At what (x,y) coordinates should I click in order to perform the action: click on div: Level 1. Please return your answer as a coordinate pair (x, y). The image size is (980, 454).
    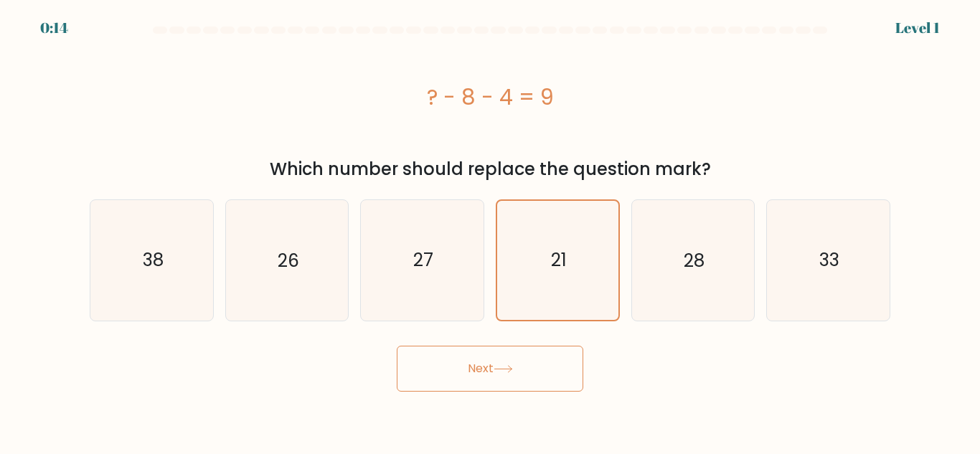
    Looking at the image, I should click on (918, 28).